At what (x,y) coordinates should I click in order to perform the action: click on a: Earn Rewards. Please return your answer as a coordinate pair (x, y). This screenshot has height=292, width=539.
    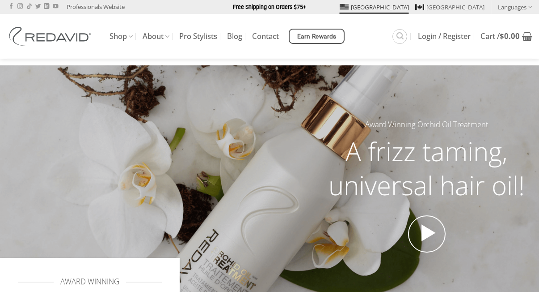
    Looking at the image, I should click on (317, 36).